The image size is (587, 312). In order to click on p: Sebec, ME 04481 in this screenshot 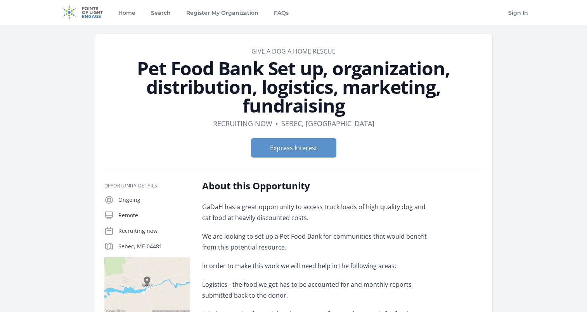, I will do `click(154, 246)`.